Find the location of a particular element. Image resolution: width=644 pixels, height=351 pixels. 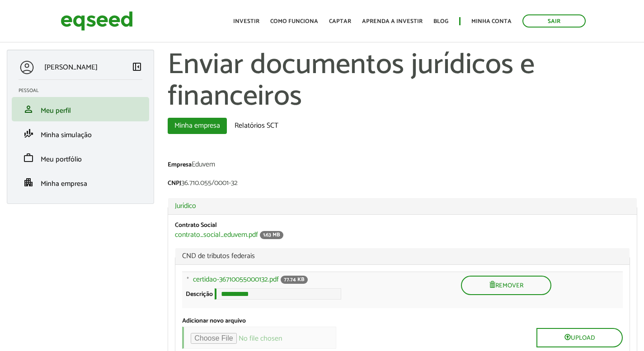

span: finance_mode is located at coordinates (28, 134).